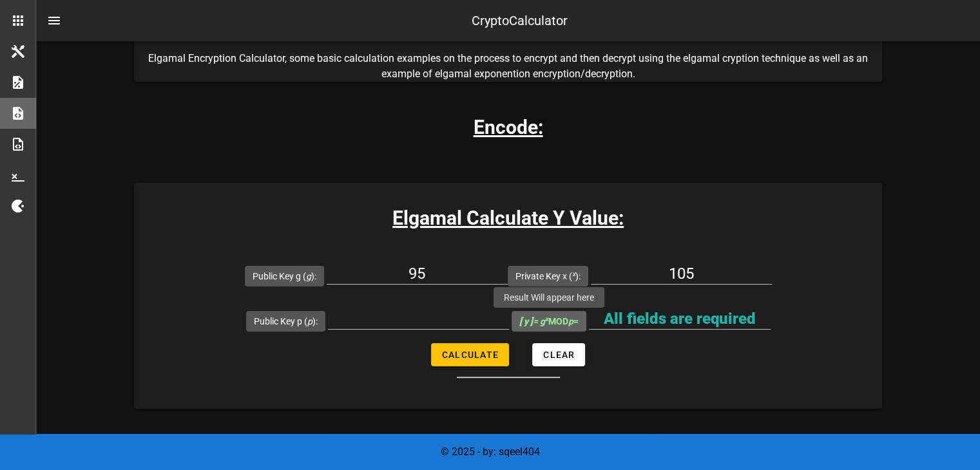 The height and width of the screenshot is (470, 980). Describe the element at coordinates (549, 321) in the screenshot. I see `span: MOD =` at that location.